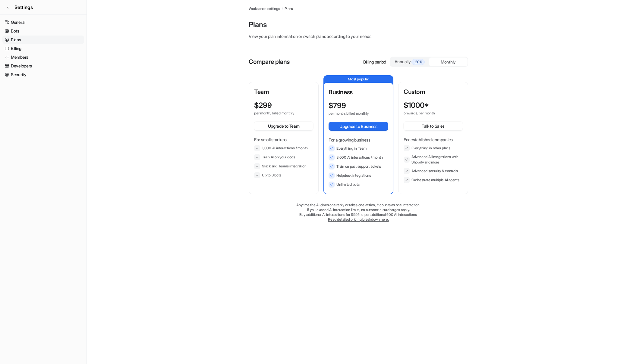  I want to click on p: Team, so click(284, 92).